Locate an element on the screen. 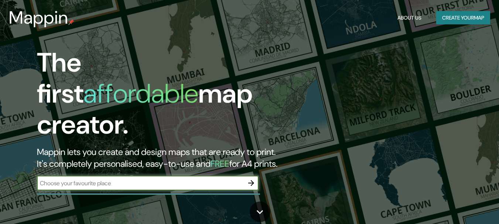 This screenshot has width=499, height=224. h1: The first map creator. is located at coordinates (162, 97).